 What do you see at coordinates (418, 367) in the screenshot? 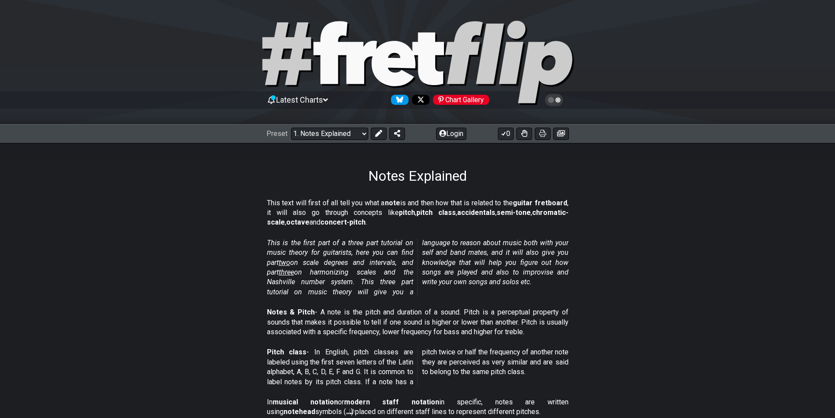
I see `p: - In English, pitch classes are labeled using the first seven letters of the Latin alphabet, A, B...` at bounding box center [418, 367].